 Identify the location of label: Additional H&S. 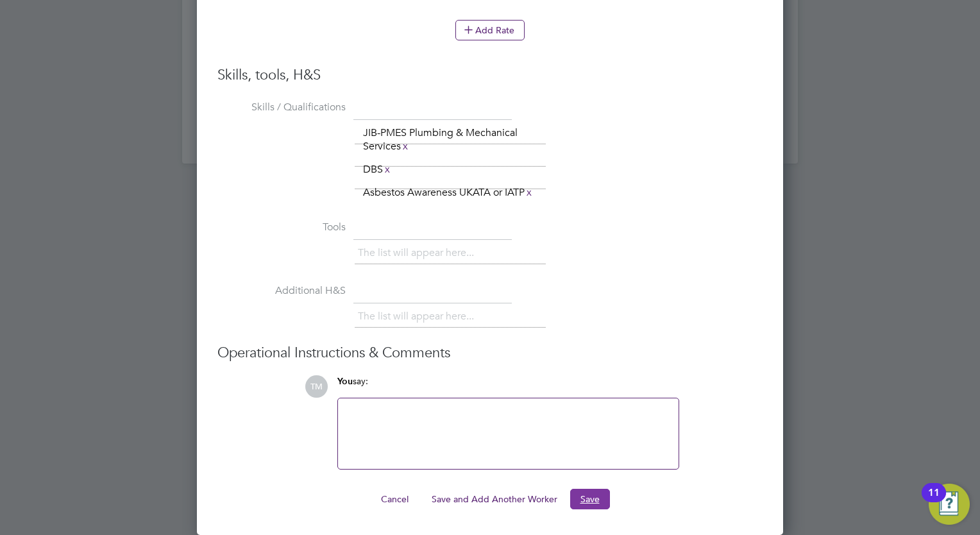
(281, 291).